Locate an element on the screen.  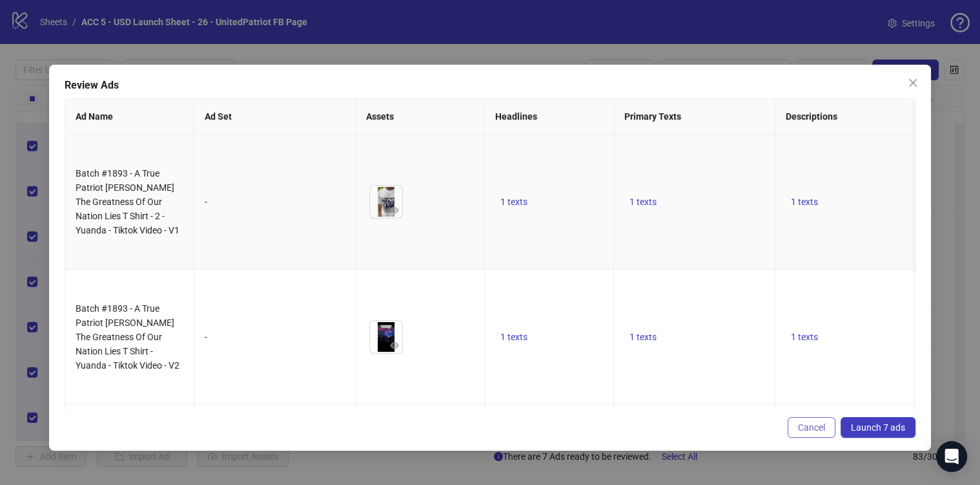
th: Primary Texts is located at coordinates (695, 116).